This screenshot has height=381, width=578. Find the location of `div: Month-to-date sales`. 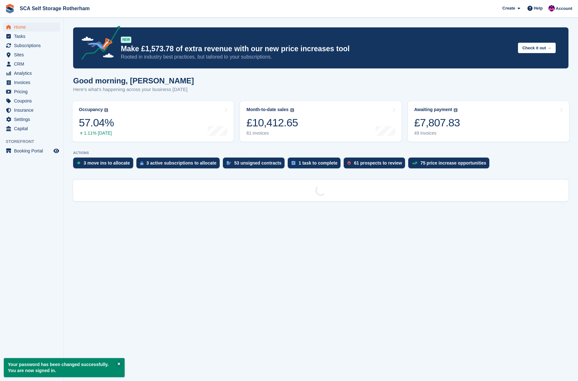

div: Month-to-date sales is located at coordinates (268, 109).